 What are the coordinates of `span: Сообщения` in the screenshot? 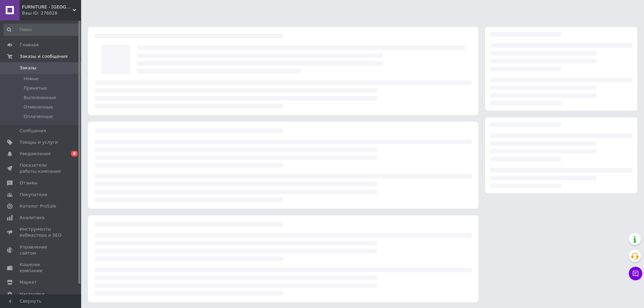 It's located at (33, 131).